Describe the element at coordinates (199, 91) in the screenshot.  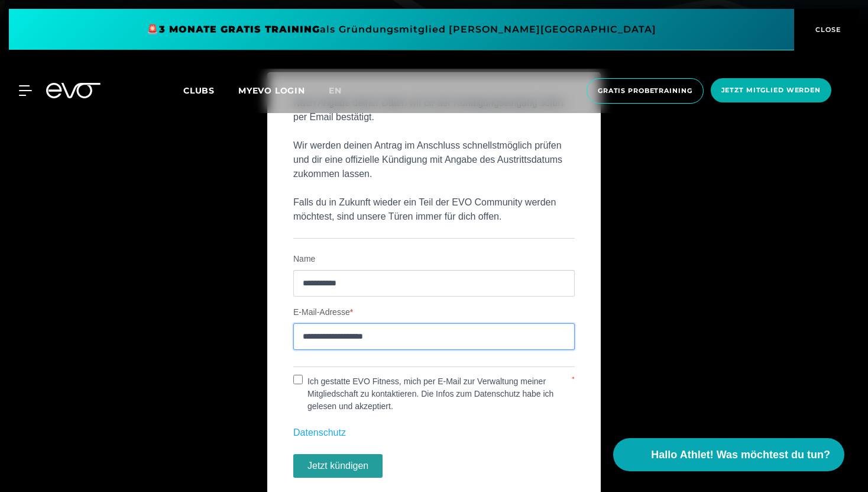
I see `span: Clubs` at that location.